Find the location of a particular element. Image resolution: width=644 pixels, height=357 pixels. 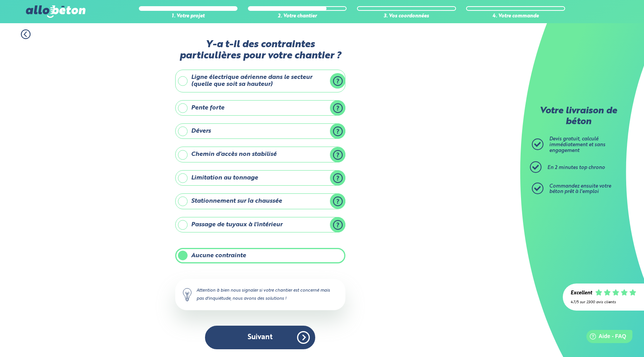

span: Devis gratuit, calculé immédiatement et sans engagement is located at coordinates (577, 145).